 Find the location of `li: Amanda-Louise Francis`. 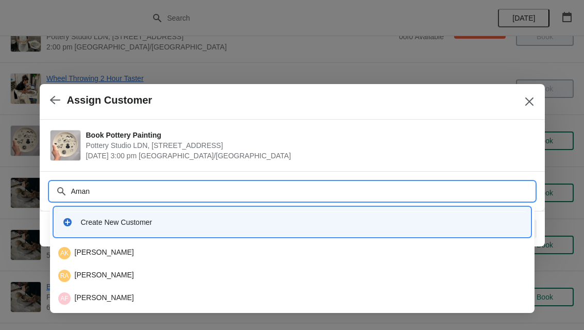

li: Amanda-Louise Francis is located at coordinates (292, 297).